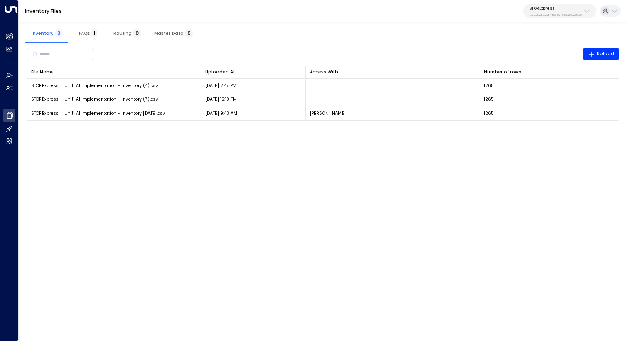 Image resolution: width=627 pixels, height=341 pixels. Describe the element at coordinates (601, 54) in the screenshot. I see `button: Upload` at that location.